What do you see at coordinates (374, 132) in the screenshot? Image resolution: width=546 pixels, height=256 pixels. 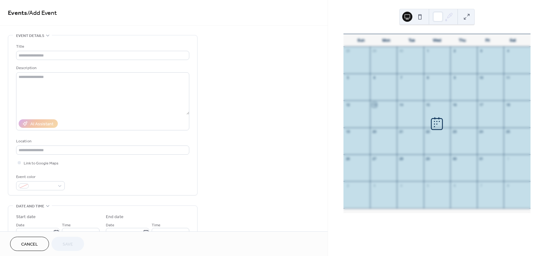 I see `div: 20` at bounding box center [374, 132].